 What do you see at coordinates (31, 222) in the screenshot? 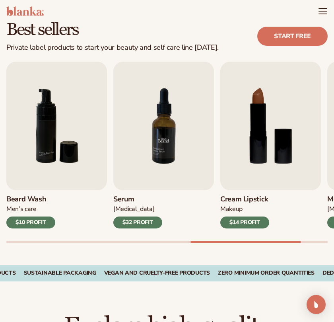
I see `div: $10 PROFIT` at bounding box center [31, 222].